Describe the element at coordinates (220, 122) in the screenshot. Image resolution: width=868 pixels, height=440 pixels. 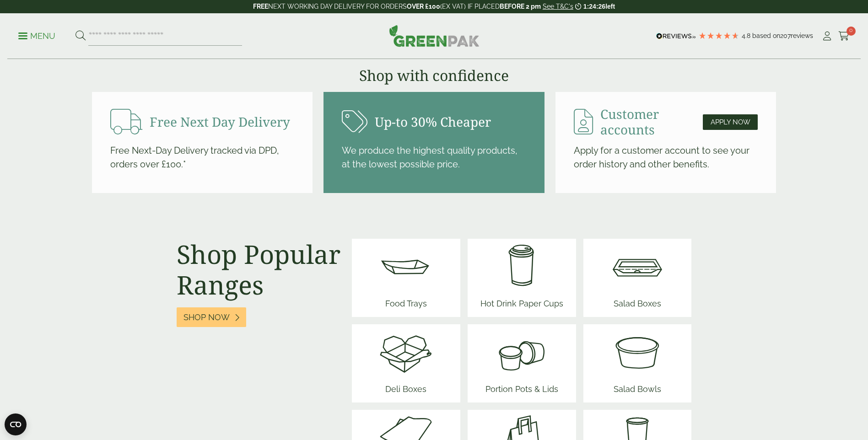
I see `h3: Free Next Day Delivery` at that location.